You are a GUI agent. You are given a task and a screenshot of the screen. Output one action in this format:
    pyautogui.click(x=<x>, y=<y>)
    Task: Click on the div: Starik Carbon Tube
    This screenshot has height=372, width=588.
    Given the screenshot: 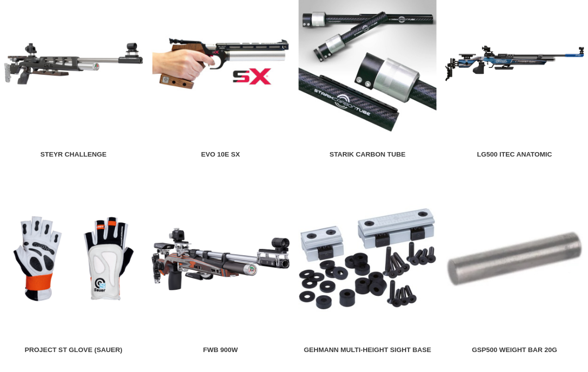 What is the action you would take?
    pyautogui.click(x=367, y=155)
    